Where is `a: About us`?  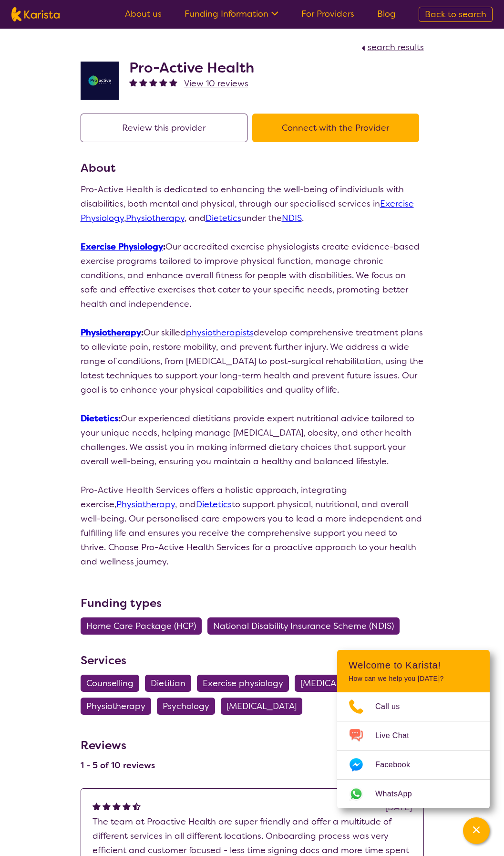 a: About us is located at coordinates (143, 14).